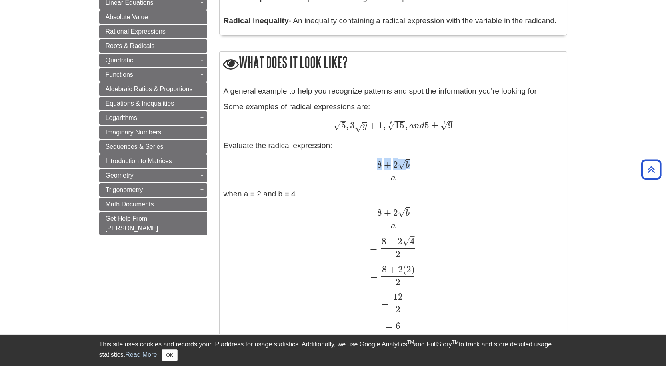  Describe the element at coordinates (153, 190) in the screenshot. I see `a: Trigonometry` at that location.